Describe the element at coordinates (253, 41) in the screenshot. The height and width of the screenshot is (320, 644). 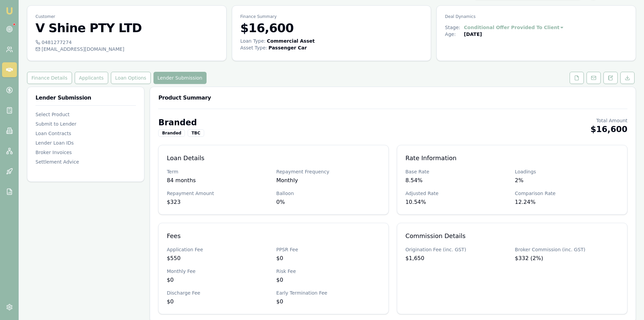
I see `div: Loan Type:` at that location.